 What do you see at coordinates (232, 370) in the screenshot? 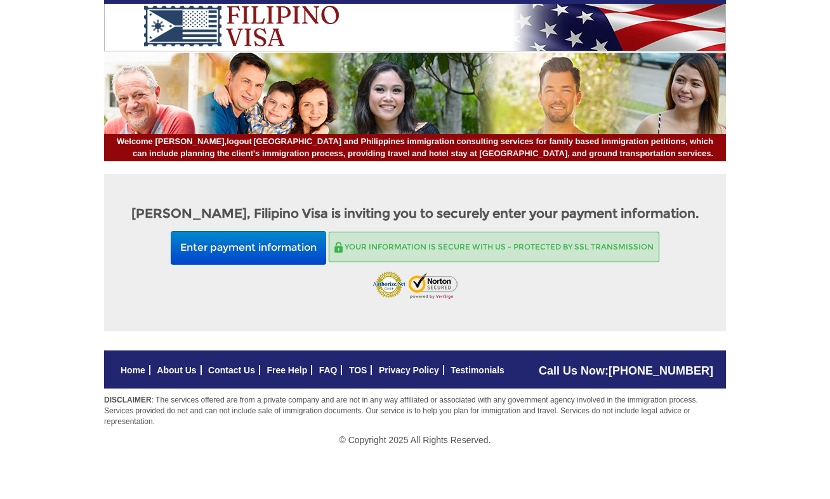
I see `a: Contact Us` at bounding box center [232, 370].